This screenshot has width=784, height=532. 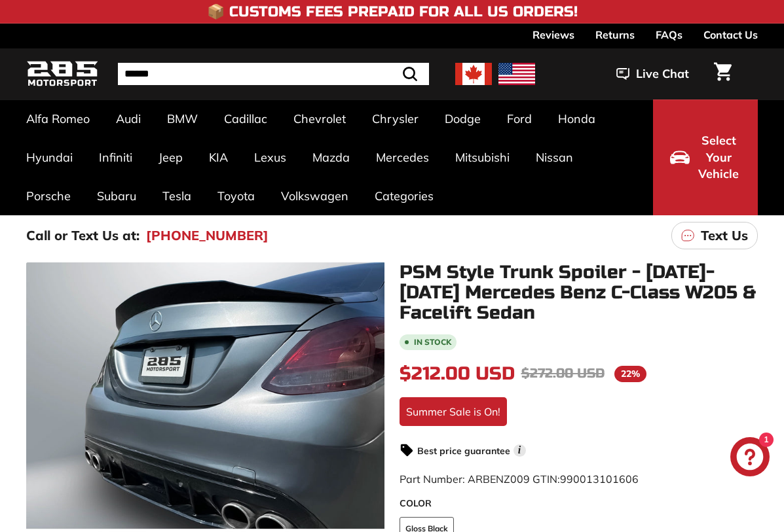 What do you see at coordinates (463, 118) in the screenshot?
I see `a: Dodge` at bounding box center [463, 118].